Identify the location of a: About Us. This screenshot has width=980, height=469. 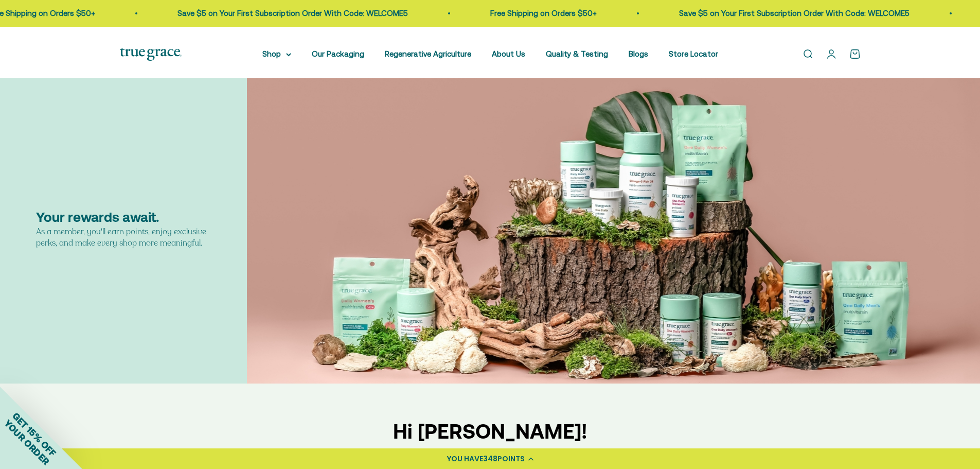
(508, 53).